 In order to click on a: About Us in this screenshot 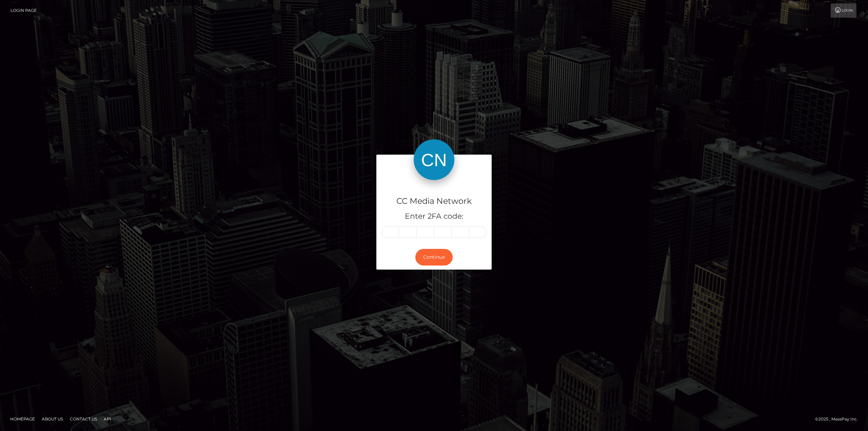, I will do `click(53, 419)`.